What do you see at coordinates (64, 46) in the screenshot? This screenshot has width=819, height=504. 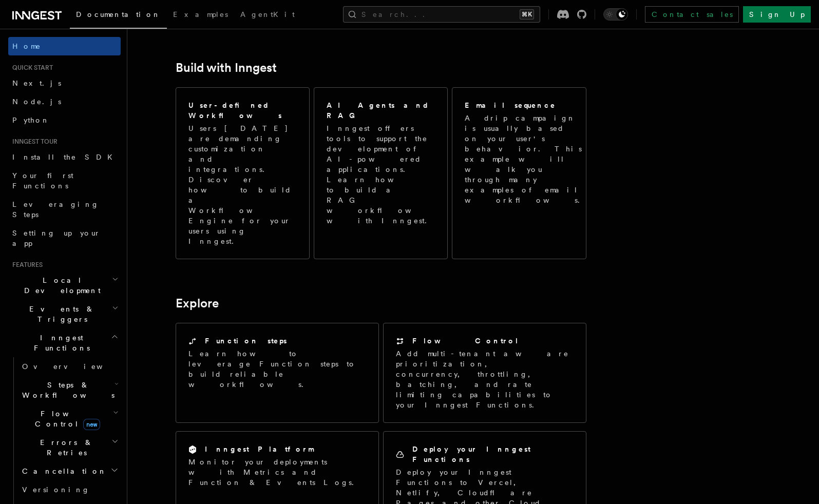 I see `a: Home` at bounding box center [64, 46].